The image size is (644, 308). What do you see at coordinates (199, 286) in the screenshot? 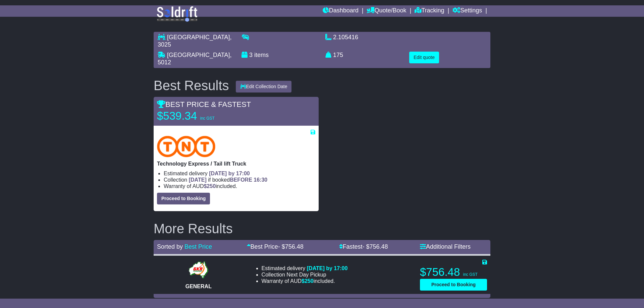
I see `span: GENERAL` at bounding box center [199, 286].